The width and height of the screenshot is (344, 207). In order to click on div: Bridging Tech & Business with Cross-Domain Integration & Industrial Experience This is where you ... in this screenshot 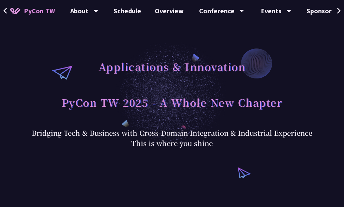, I will do `click(172, 138)`.